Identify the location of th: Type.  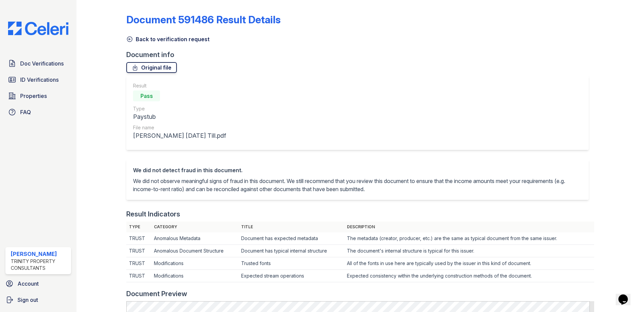
(139, 227).